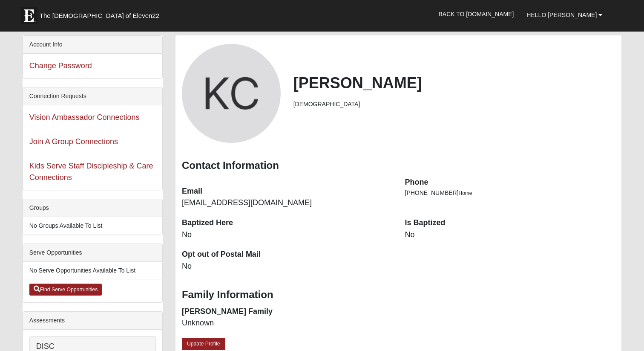 The width and height of the screenshot is (644, 351). Describe the element at coordinates (287, 223) in the screenshot. I see `dt: Baptized Here` at that location.